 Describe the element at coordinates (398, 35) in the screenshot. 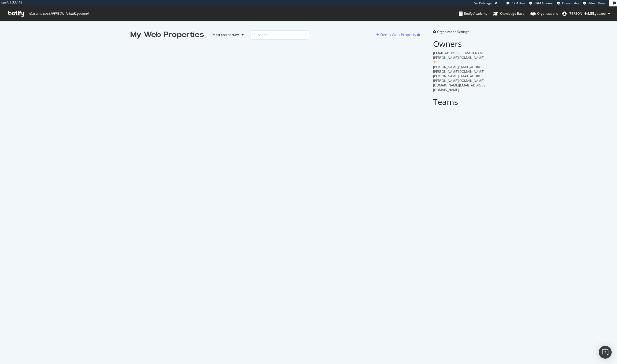

I see `div: Demo Web Property` at that location.